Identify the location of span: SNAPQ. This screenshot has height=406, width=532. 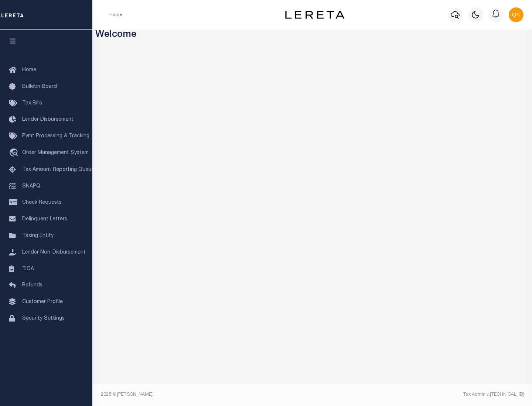
(31, 186).